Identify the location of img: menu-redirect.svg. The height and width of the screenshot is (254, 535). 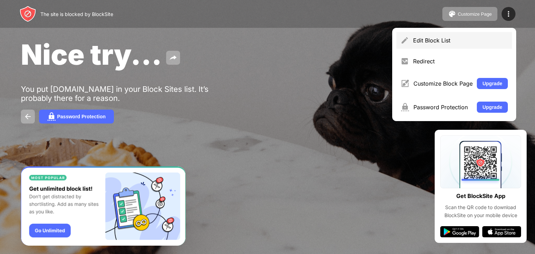
(405, 61).